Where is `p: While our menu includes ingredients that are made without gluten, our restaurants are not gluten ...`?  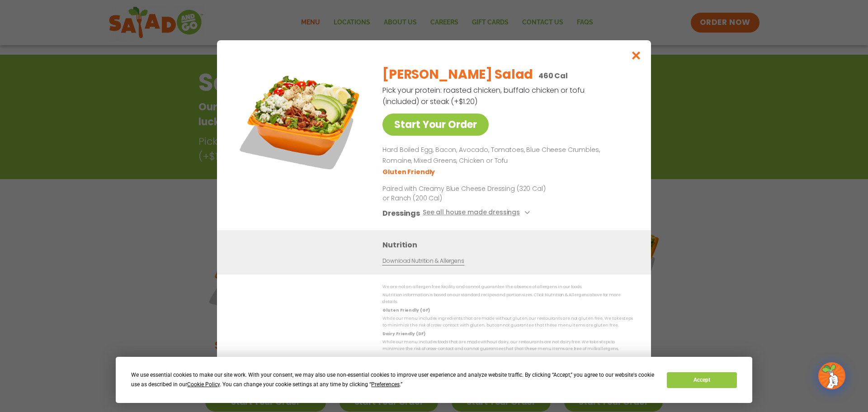
p: While our menu includes ingredients that are made without gluten, our restaurants are not gluten ... is located at coordinates (508, 322).